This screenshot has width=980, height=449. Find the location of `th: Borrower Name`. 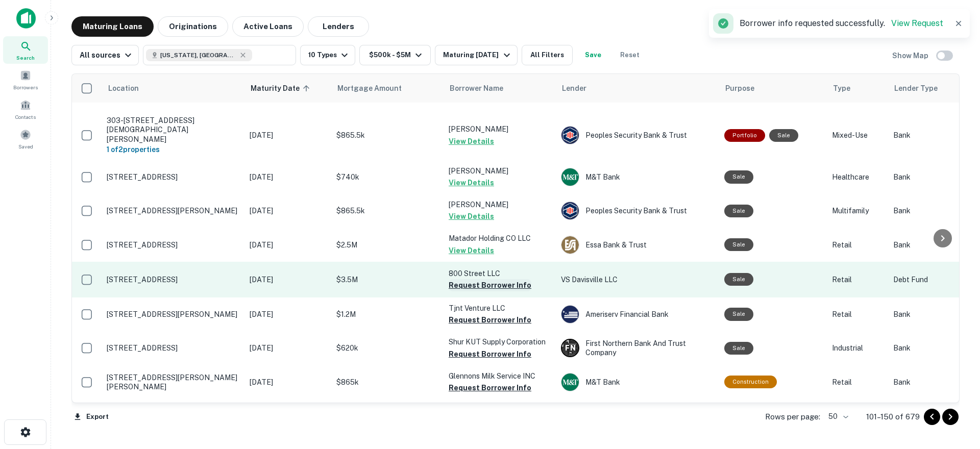

th: Borrower Name is located at coordinates (500, 88).